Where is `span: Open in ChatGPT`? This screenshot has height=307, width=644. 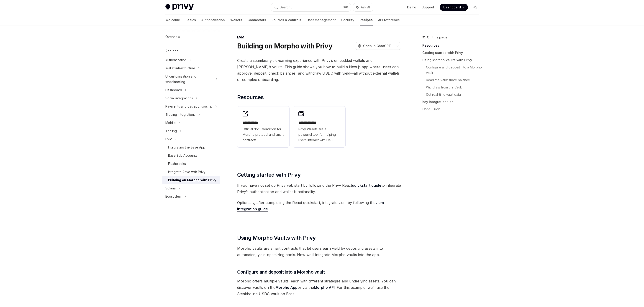
span: Open in ChatGPT is located at coordinates (377, 46).